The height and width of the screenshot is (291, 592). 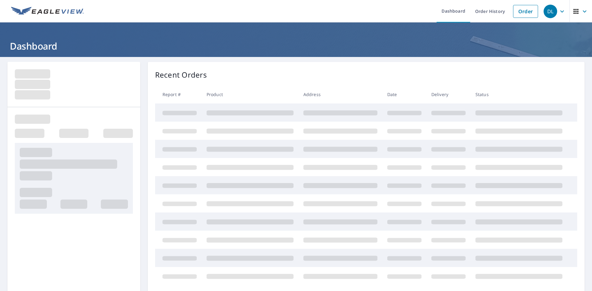 I want to click on th: Product, so click(x=250, y=94).